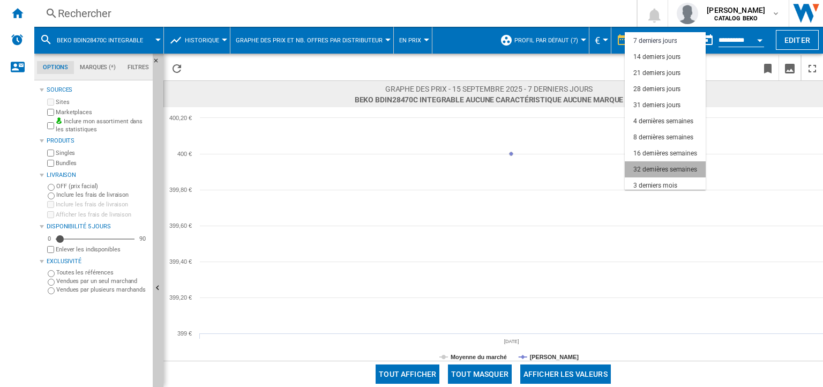 This screenshot has width=823, height=387. Describe the element at coordinates (663, 121) in the screenshot. I see `div: 4 dernières semaines` at that location.